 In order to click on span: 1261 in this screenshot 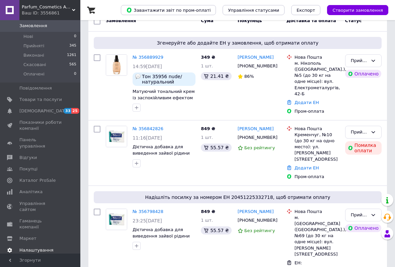, I will do `click(72, 55)`.